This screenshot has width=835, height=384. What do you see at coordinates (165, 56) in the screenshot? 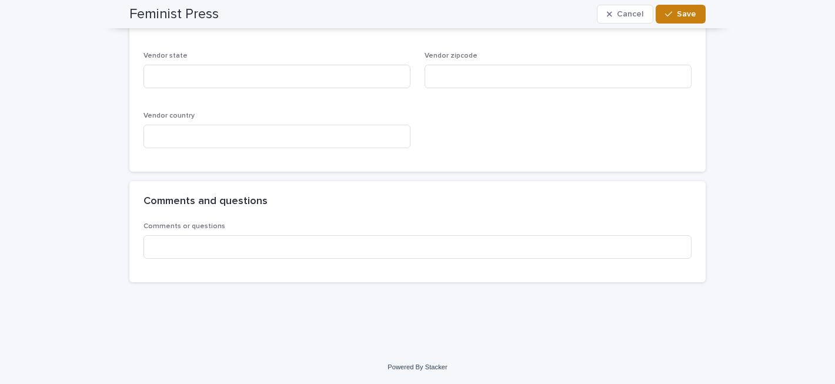
I see `span: Vendor state` at bounding box center [165, 56].